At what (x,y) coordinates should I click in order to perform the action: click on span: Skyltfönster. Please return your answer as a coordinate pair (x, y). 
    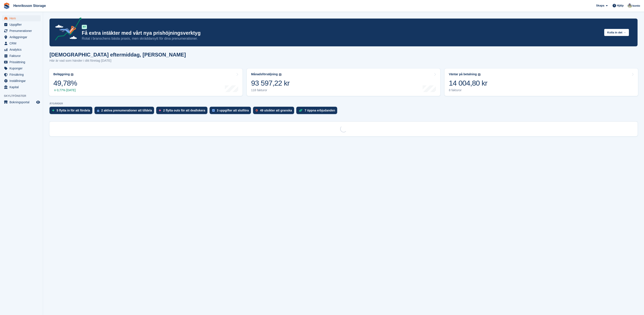
    Looking at the image, I should click on (23, 96).